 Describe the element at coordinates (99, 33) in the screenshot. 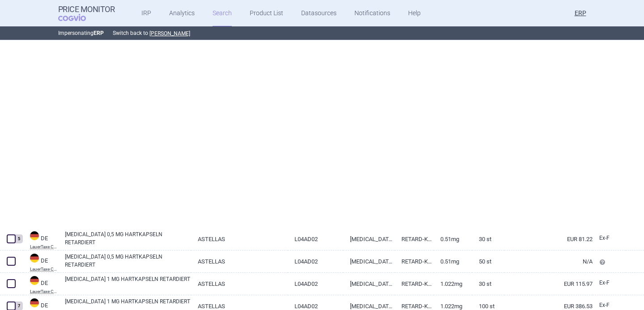

I see `strong: ERP` at that location.